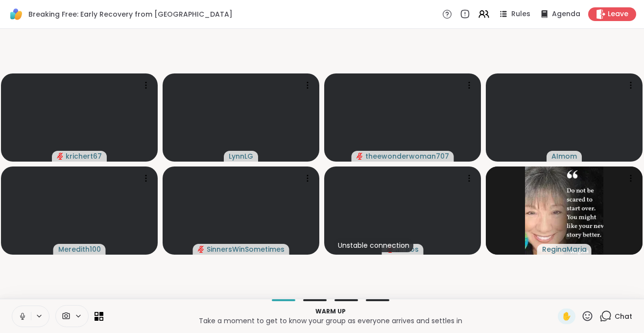 Image resolution: width=644 pixels, height=333 pixels. Describe the element at coordinates (407, 156) in the screenshot. I see `span: theewonderwoman707` at that location.